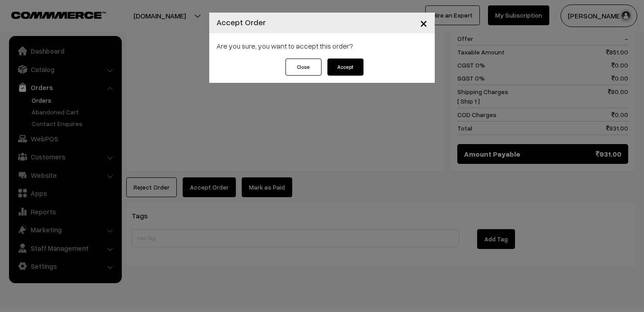 The height and width of the screenshot is (312, 644). What do you see at coordinates (240, 22) in the screenshot?
I see `h4: Accept Order` at bounding box center [240, 22].